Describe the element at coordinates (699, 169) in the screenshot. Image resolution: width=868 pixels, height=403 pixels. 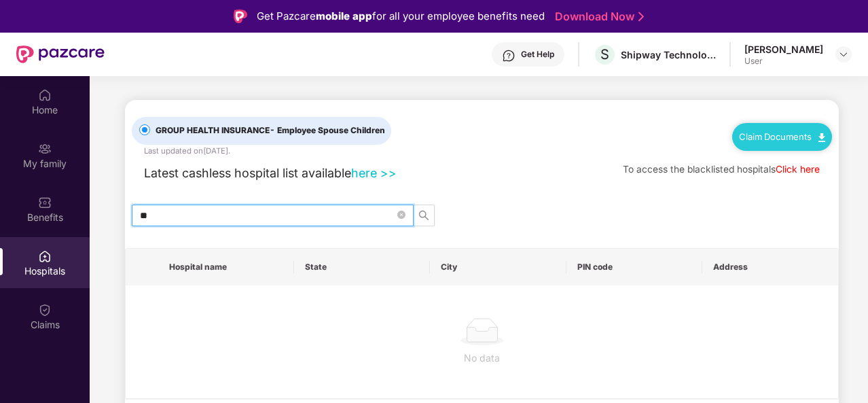
I see `span: To access the blacklisted hospitals` at that location.